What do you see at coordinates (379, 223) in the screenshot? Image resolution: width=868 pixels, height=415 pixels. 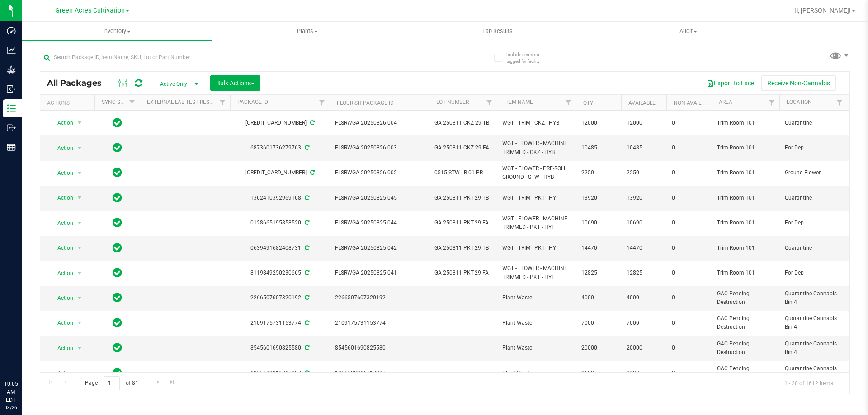 I see `span: FLSRWGA-20250825-044` at bounding box center [379, 223].